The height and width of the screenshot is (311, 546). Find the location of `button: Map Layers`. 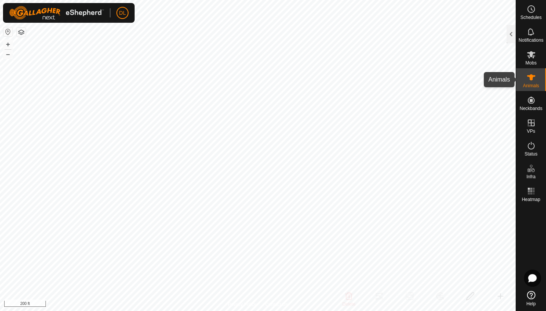

button: Map Layers is located at coordinates (21, 32).